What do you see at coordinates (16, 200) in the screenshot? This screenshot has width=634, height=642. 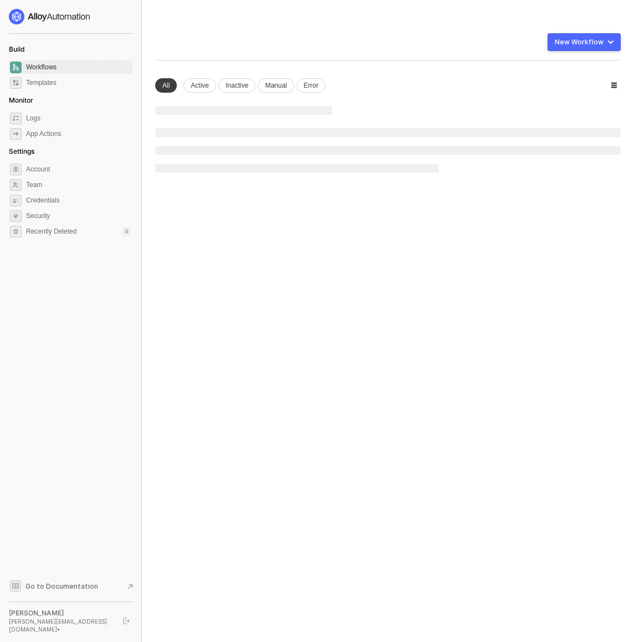 I see `span: credentials` at bounding box center [16, 200].